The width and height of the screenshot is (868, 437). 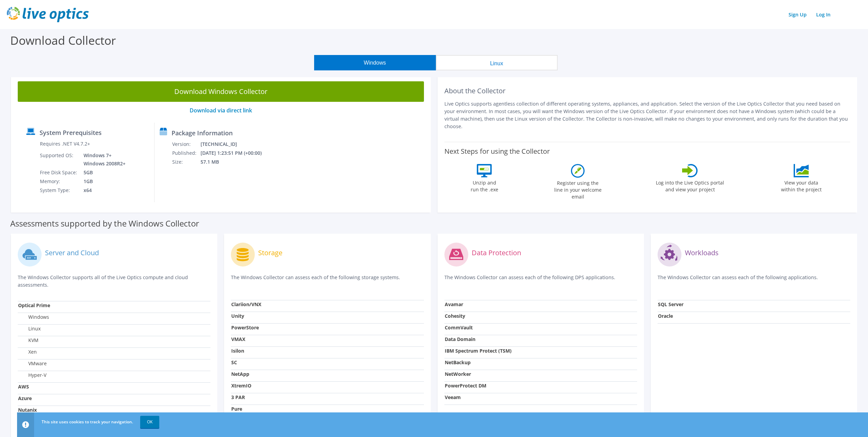 I want to click on label: Workloads, so click(x=702, y=253).